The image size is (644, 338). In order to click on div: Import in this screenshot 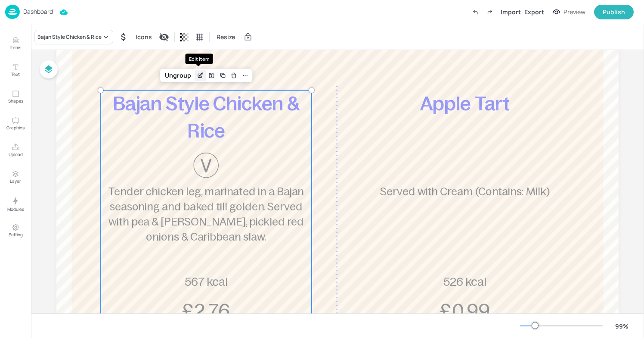, I will do `click(511, 12)`.